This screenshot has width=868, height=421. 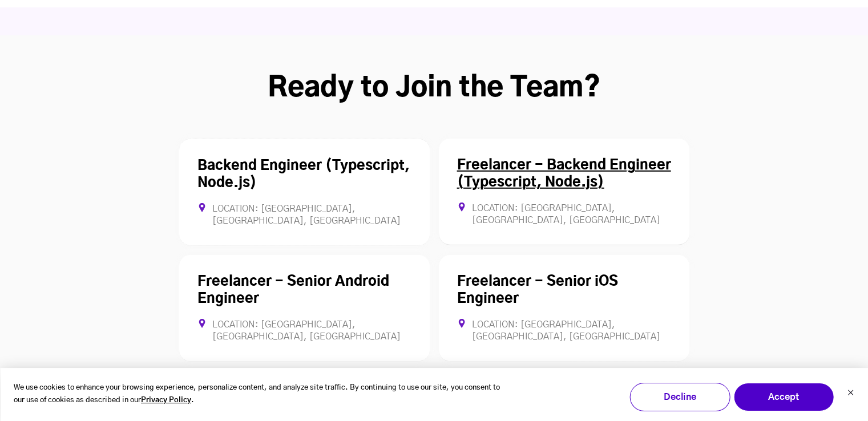 I want to click on a: Freelancer - Senior Android Engineer, so click(x=294, y=290).